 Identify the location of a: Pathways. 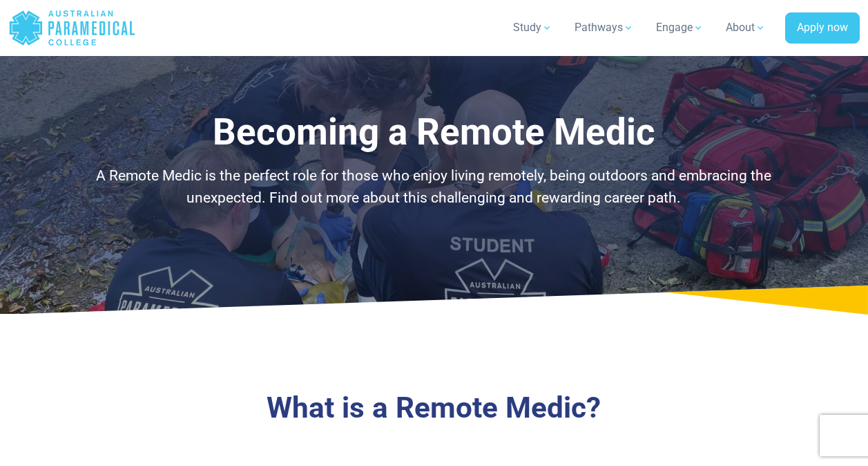
(605, 28).